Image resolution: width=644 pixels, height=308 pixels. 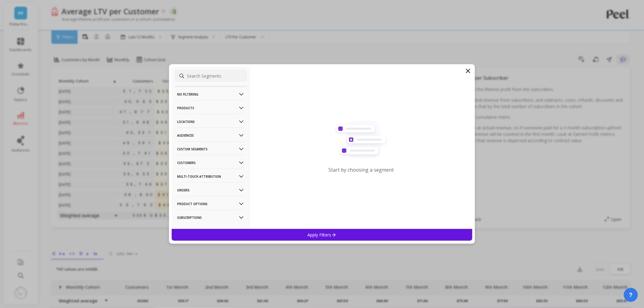 I want to click on p: Locations, so click(x=211, y=122).